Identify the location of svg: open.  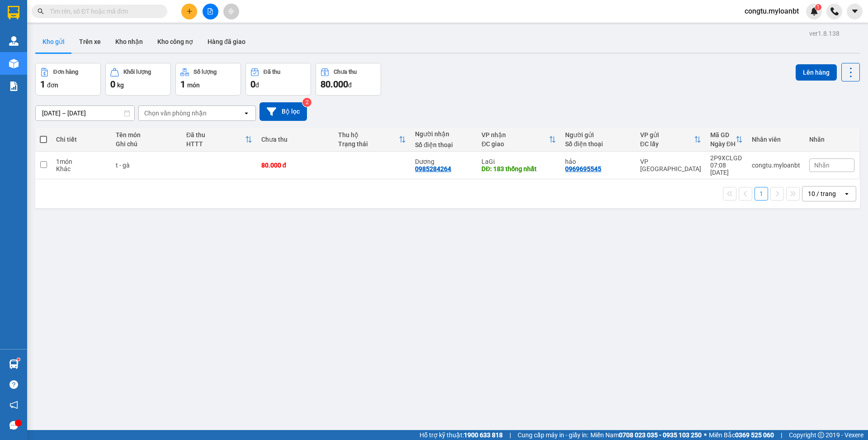
(847, 193).